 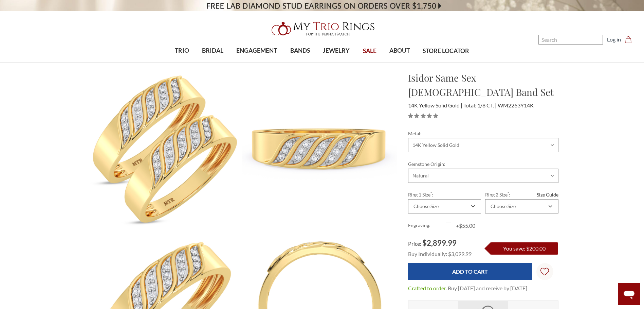 I want to click on label: Engraving:, so click(x=427, y=226).